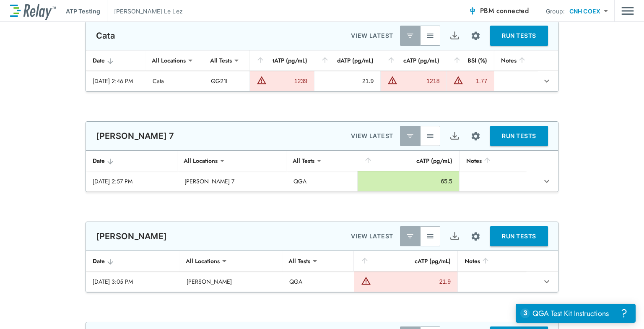  What do you see at coordinates (498, 11) in the screenshot?
I see `button: PBM connected` at bounding box center [498, 11].